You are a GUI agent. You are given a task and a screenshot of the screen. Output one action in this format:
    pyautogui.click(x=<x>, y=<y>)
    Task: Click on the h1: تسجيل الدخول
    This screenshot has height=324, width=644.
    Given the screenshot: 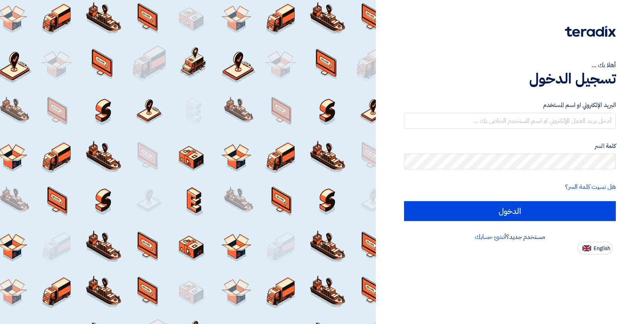 What is the action you would take?
    pyautogui.click(x=510, y=79)
    